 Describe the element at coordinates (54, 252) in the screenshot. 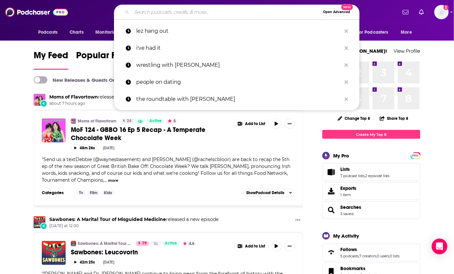

I see `img: Sawbones: Leucovorin` at that location.